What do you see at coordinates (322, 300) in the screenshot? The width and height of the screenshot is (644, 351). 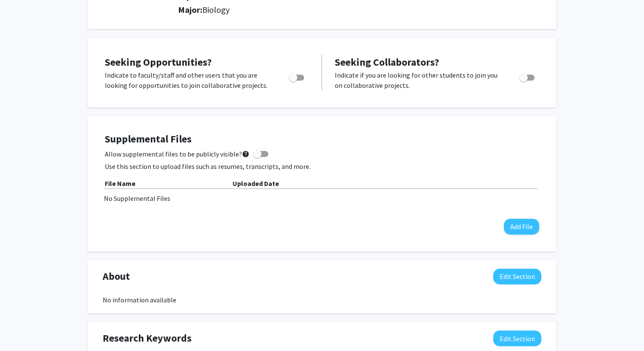 I see `div: No information available` at bounding box center [322, 300].